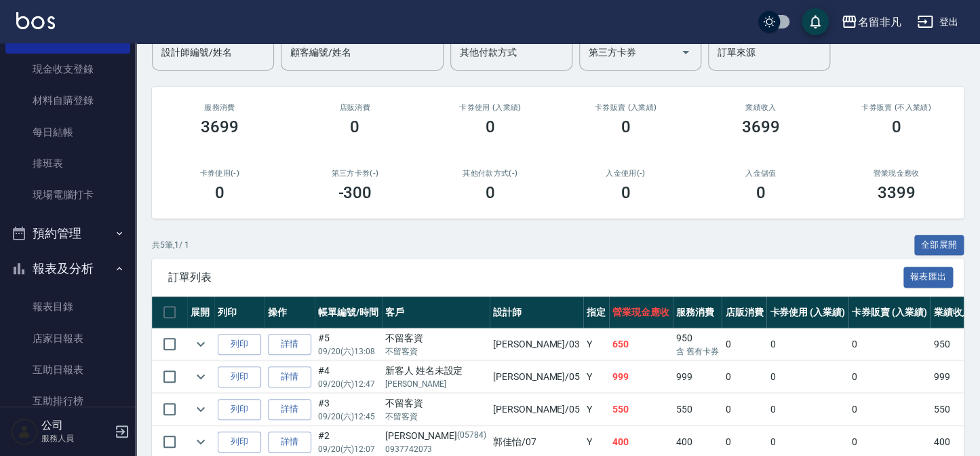 This screenshot has height=456, width=980. I want to click on h2: 業績收入, so click(761, 107).